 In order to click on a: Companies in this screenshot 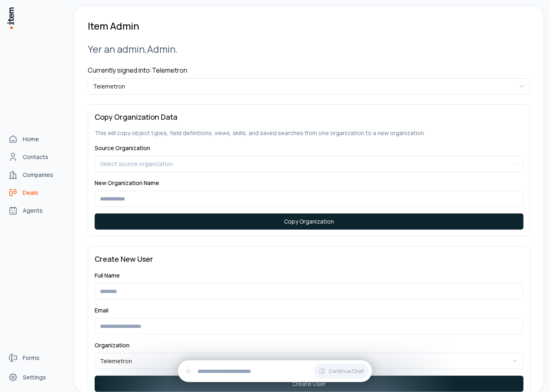, I will do `click(36, 175)`.